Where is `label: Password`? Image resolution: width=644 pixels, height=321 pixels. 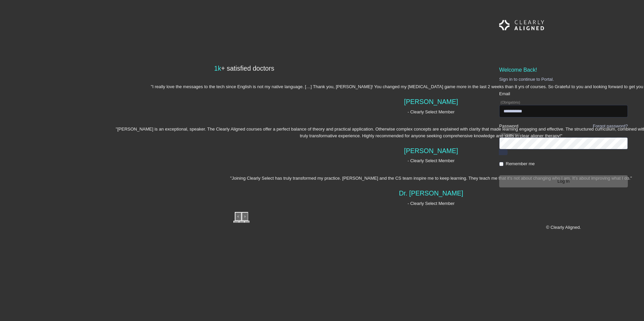 label: Password is located at coordinates (508, 126).